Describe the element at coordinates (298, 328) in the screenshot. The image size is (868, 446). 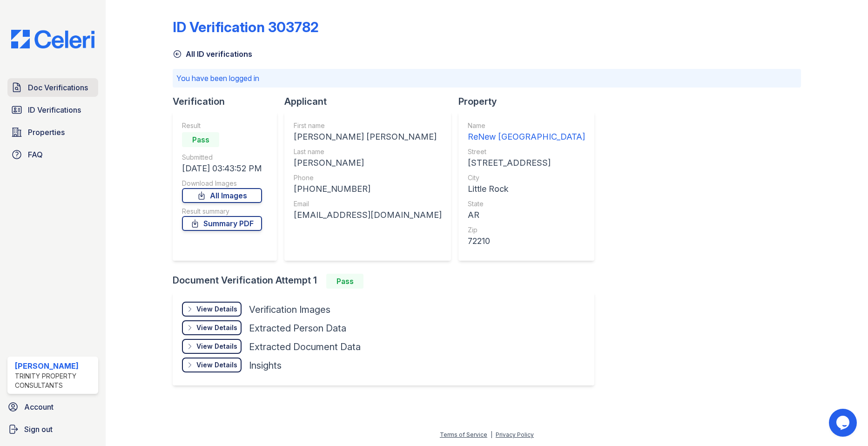
I see `div: Extracted Person Data` at that location.